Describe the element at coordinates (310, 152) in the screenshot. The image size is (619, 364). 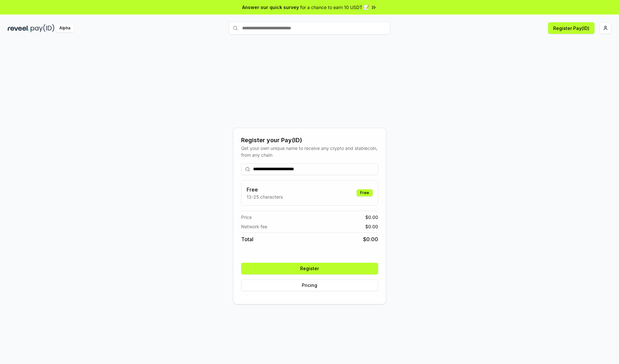
I see `div: Get your own unique name to receive any crypto and stablecoin, from any chain` at that location.